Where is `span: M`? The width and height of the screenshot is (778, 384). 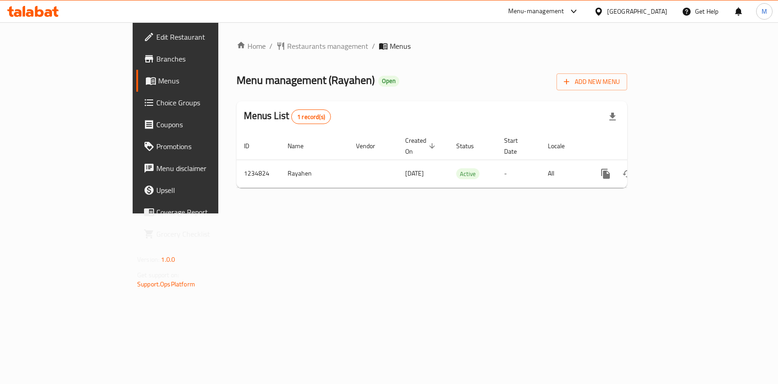 span: M is located at coordinates (765, 11).